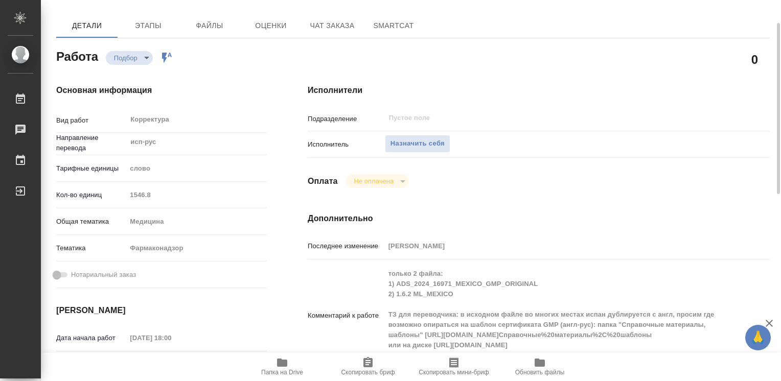 This screenshot has width=781, height=381. I want to click on p: Вид работ, so click(91, 121).